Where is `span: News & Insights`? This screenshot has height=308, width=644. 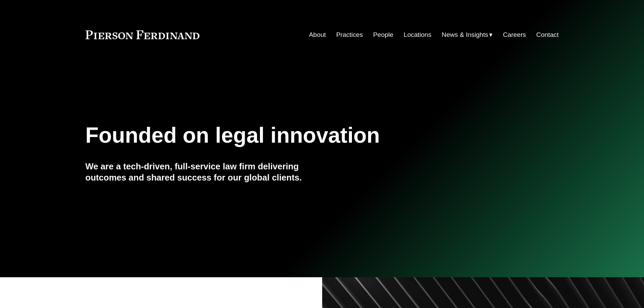
span: News & Insights is located at coordinates (465, 35).